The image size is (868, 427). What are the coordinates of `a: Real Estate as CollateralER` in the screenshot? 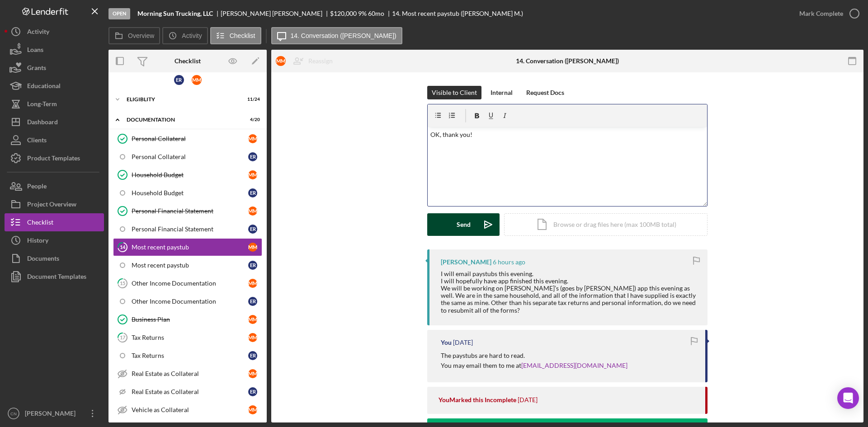 It's located at (188, 391).